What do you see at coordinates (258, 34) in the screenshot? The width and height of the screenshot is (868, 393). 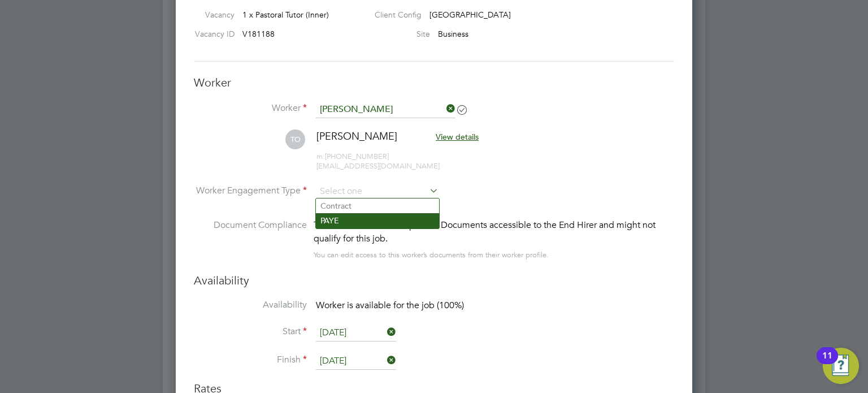 I see `span: V181188` at bounding box center [258, 34].